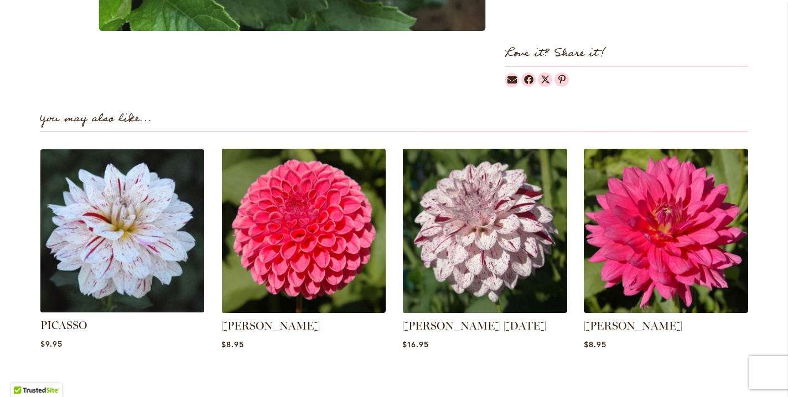  Describe the element at coordinates (484, 231) in the screenshot. I see `img: HULIN'S CARNIVAL` at that location.